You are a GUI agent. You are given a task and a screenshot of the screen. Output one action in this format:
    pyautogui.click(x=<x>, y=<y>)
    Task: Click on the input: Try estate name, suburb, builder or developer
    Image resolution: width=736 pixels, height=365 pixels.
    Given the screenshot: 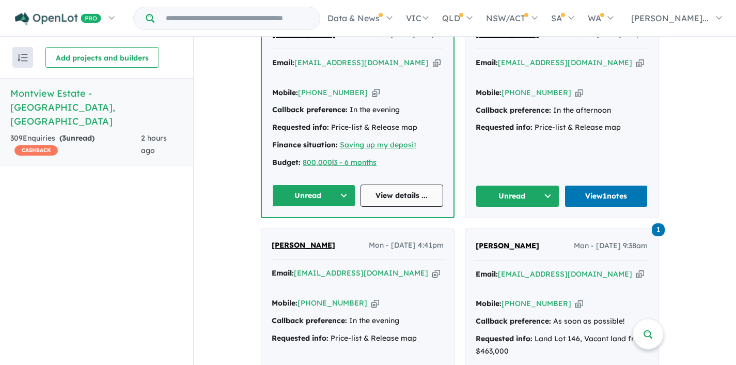 What is the action you would take?
    pyautogui.click(x=237, y=18)
    